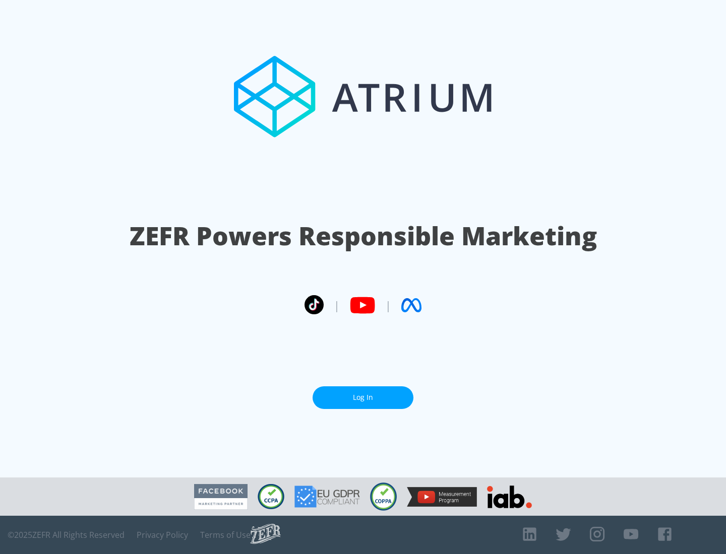 The width and height of the screenshot is (726, 554). I want to click on img: COPPA Compliant, so click(383, 497).